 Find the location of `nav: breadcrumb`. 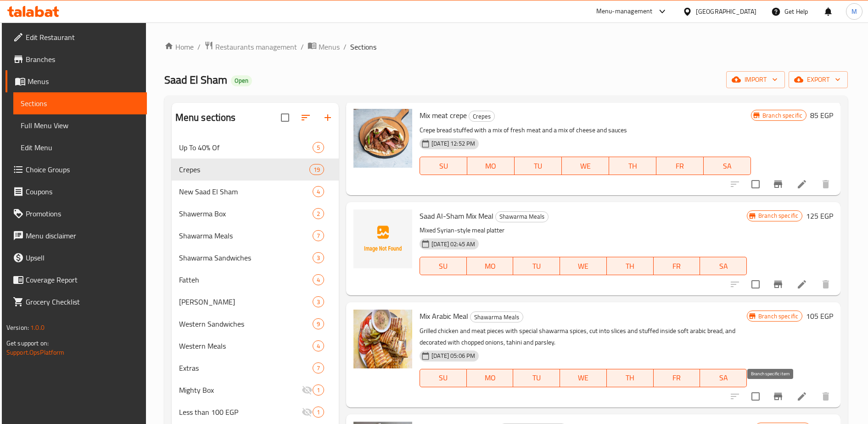

nav: breadcrumb is located at coordinates (506, 47).